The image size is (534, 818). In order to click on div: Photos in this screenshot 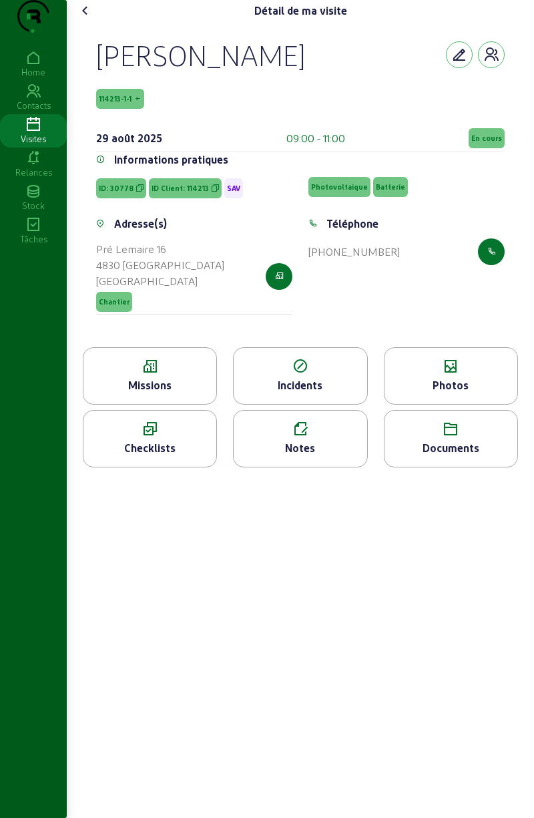, I will do `click(451, 385)`.